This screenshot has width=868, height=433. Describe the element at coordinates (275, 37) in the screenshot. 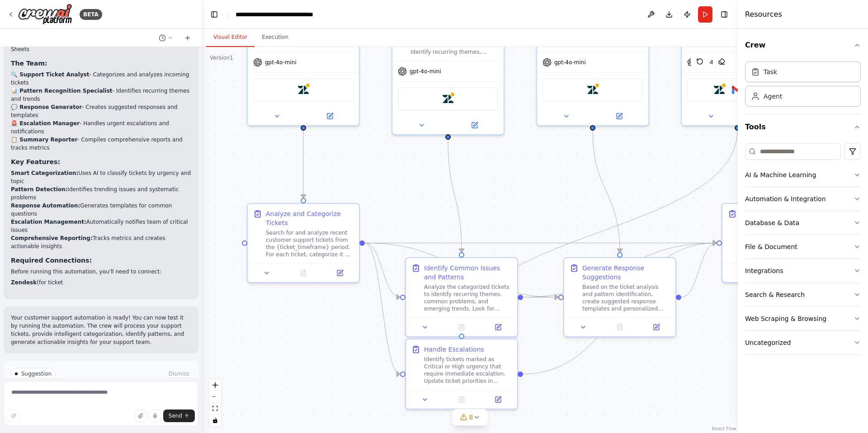

I see `button: Execution` at that location.